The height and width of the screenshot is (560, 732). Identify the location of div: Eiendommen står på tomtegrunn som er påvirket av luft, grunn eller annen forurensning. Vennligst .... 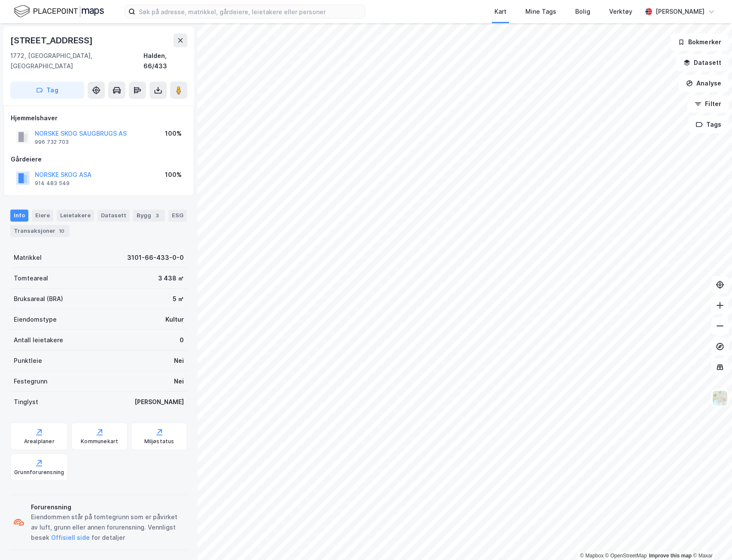
(108, 527).